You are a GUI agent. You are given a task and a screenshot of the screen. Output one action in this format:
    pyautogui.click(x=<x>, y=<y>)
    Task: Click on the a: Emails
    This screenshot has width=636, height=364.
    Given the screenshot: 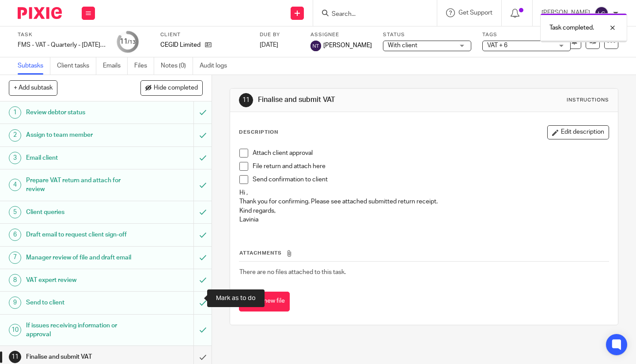 What is the action you would take?
    pyautogui.click(x=115, y=66)
    